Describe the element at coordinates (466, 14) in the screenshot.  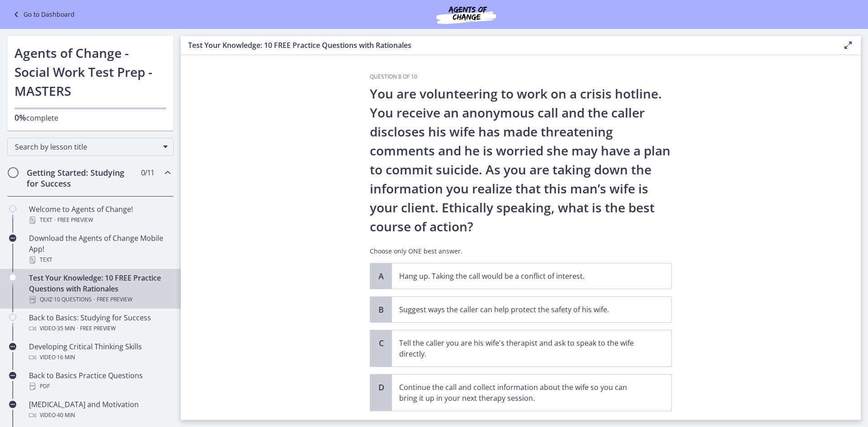
I see `img: Agents of Change Social Work Test Prep` at that location.